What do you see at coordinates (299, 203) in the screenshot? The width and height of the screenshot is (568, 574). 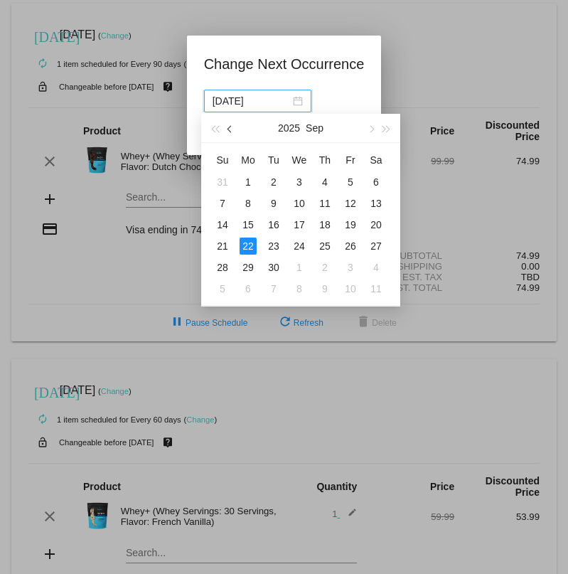 I see `td: 9/10/2025` at bounding box center [299, 203].